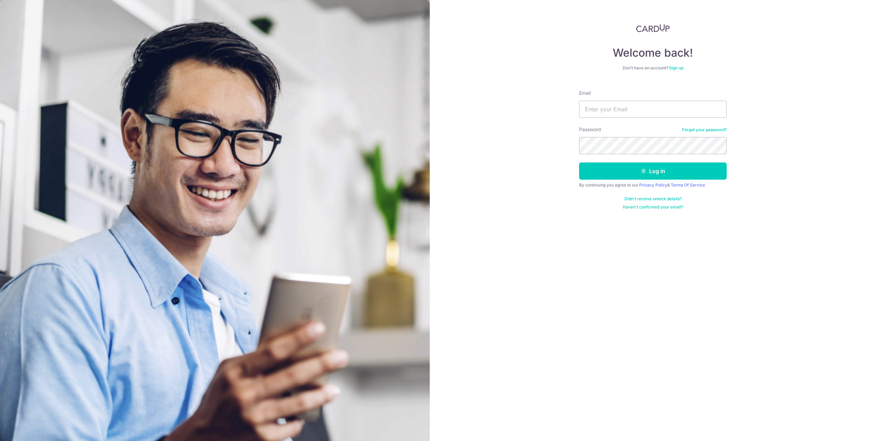 This screenshot has height=441, width=876. Describe the element at coordinates (705, 130) in the screenshot. I see `a: Forgot your password?` at that location.